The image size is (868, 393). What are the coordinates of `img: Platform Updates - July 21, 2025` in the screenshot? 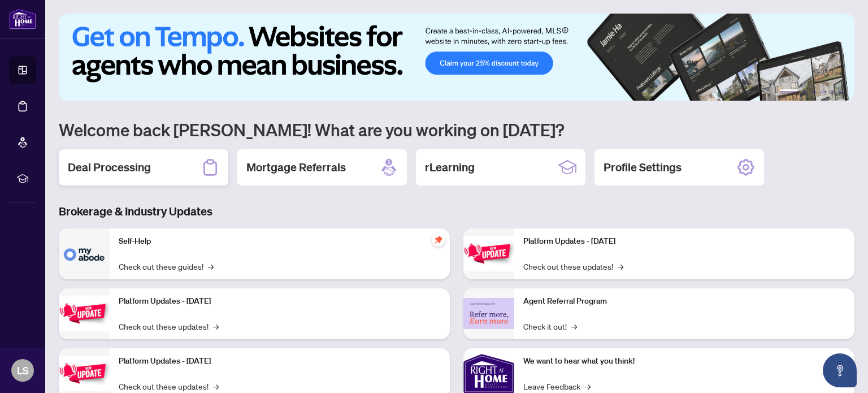 It's located at (84, 373).